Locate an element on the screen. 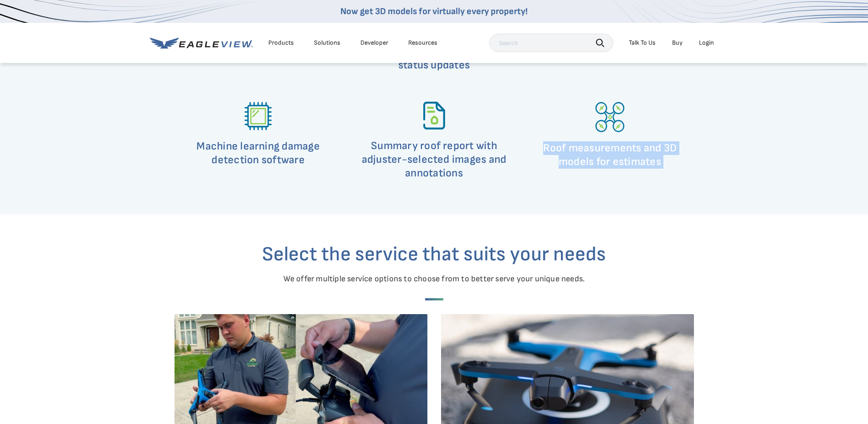 This screenshot has width=868, height=424. div: Products is located at coordinates (281, 43).